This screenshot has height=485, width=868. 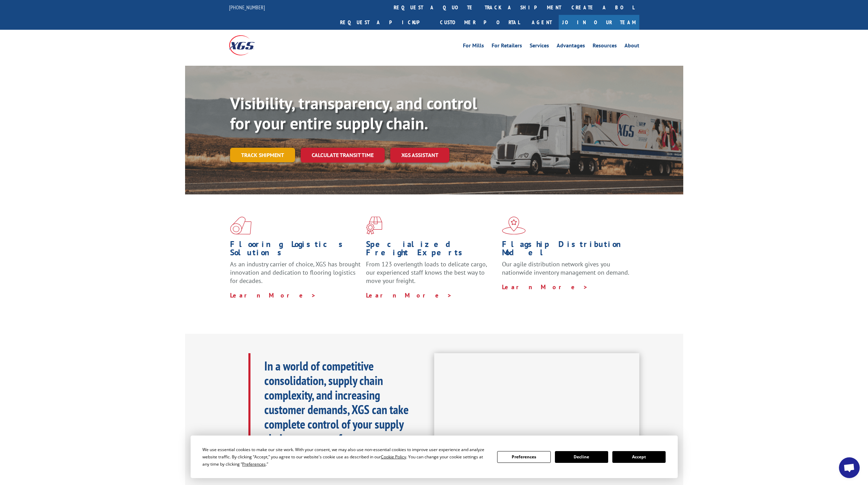 I want to click on h1: Specialized Freight Experts, so click(x=432, y=250).